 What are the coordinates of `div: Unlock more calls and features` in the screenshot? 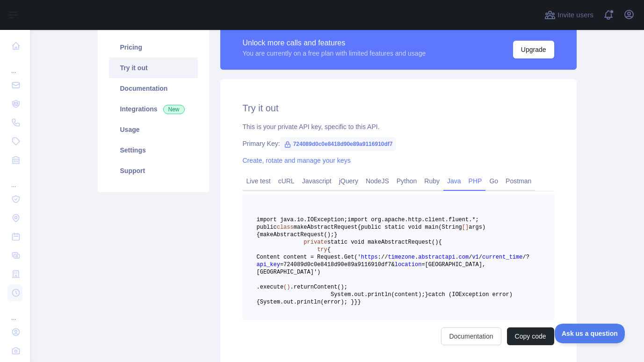 It's located at (335, 43).